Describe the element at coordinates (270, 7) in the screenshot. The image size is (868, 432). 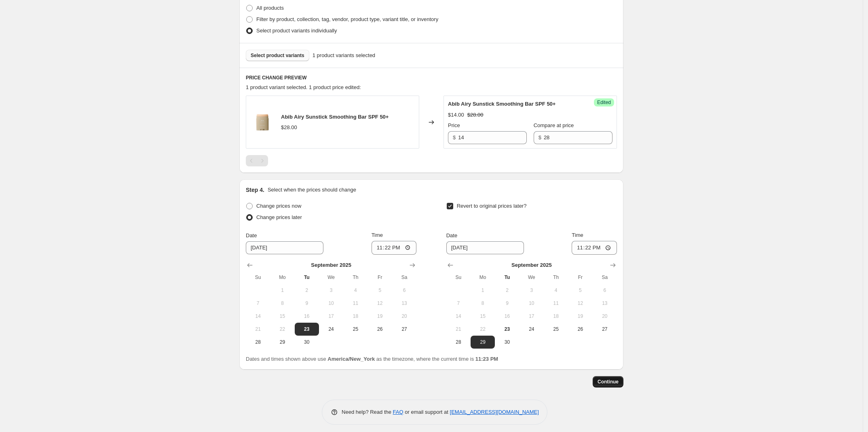
I see `span: All products` at that location.